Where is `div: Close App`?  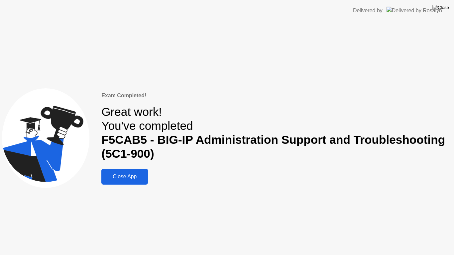 div: Close App is located at coordinates (125, 177).